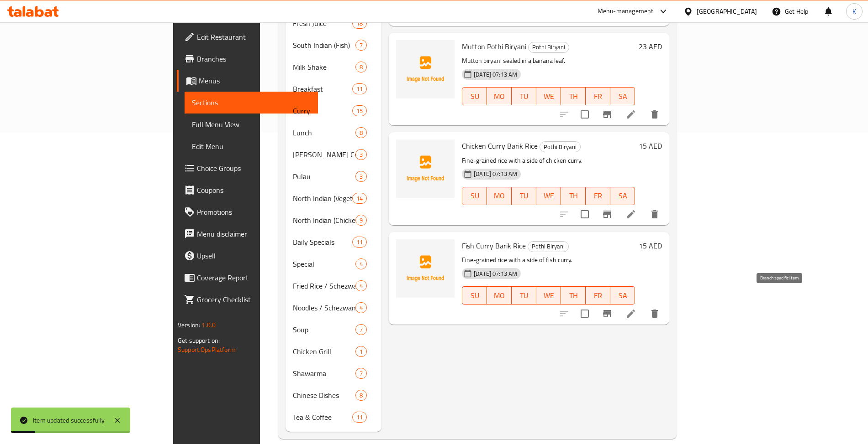 The image size is (868, 444). I want to click on span: Choice Groups, so click(253, 168).